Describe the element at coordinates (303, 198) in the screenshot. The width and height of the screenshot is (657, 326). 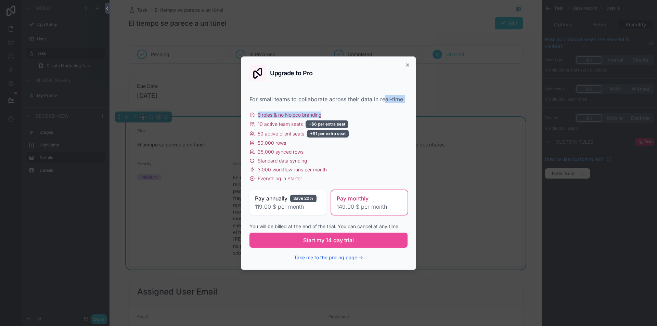
I see `div: Save 20%` at that location.